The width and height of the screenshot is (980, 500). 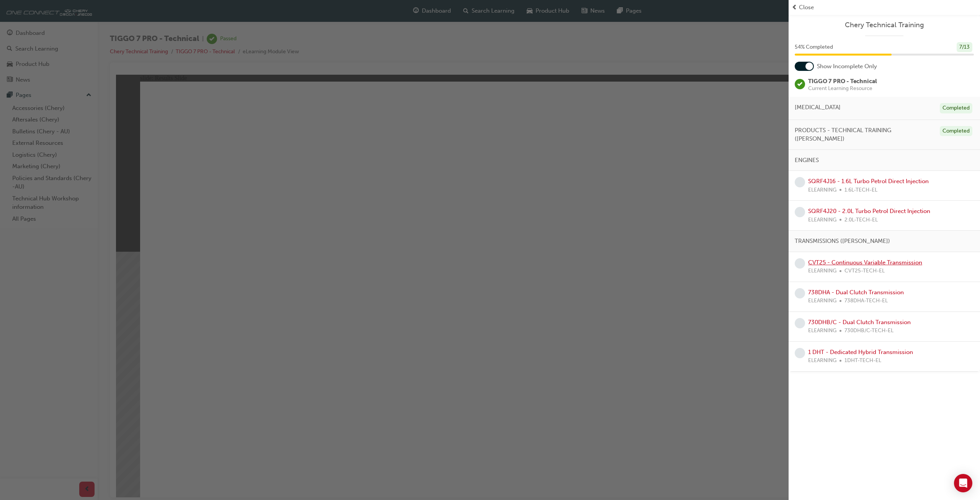 I want to click on button: prev-iconClose, so click(x=885, y=8).